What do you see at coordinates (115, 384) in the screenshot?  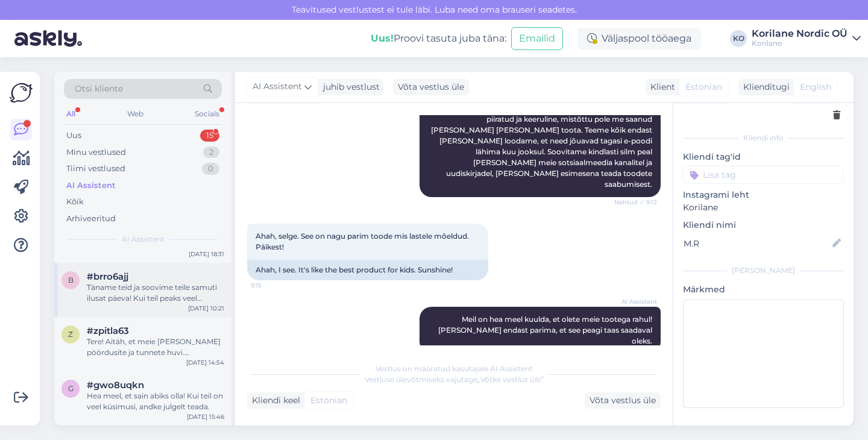 I see `span: #gwo8uqkn` at bounding box center [115, 384].